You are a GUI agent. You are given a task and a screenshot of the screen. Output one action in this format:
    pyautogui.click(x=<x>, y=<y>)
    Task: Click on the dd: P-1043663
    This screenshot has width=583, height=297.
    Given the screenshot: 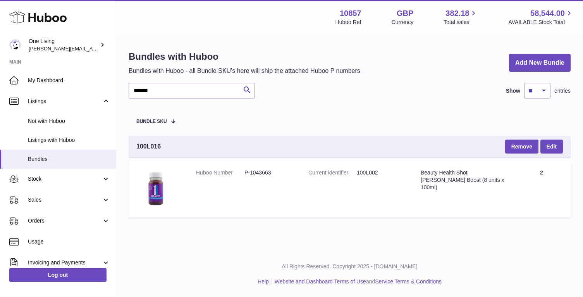 What is the action you would take?
    pyautogui.click(x=269, y=172)
    